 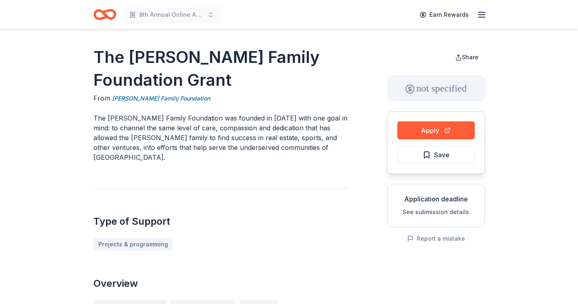 I want to click on button: See submission details, so click(x=436, y=212).